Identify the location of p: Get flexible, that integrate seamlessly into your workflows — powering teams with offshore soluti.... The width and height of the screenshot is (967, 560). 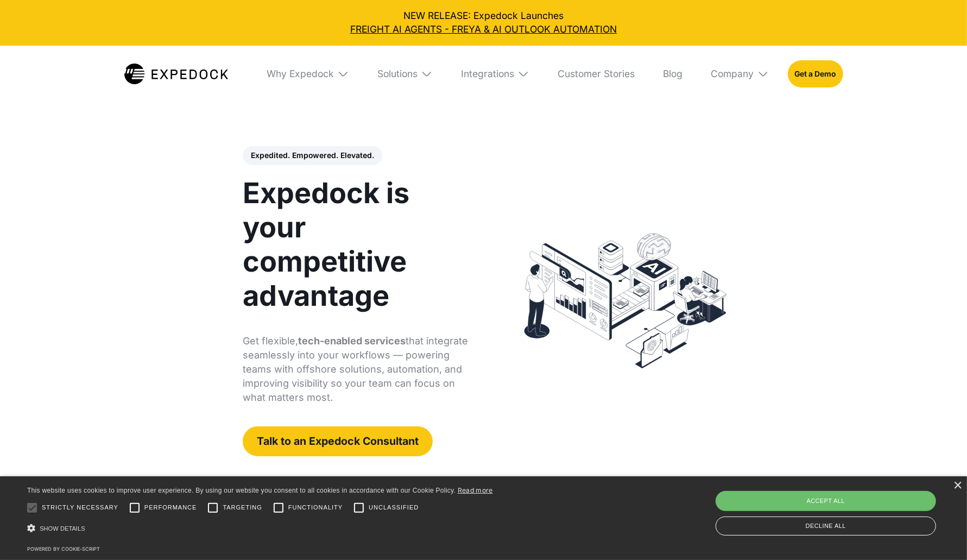
(359, 369).